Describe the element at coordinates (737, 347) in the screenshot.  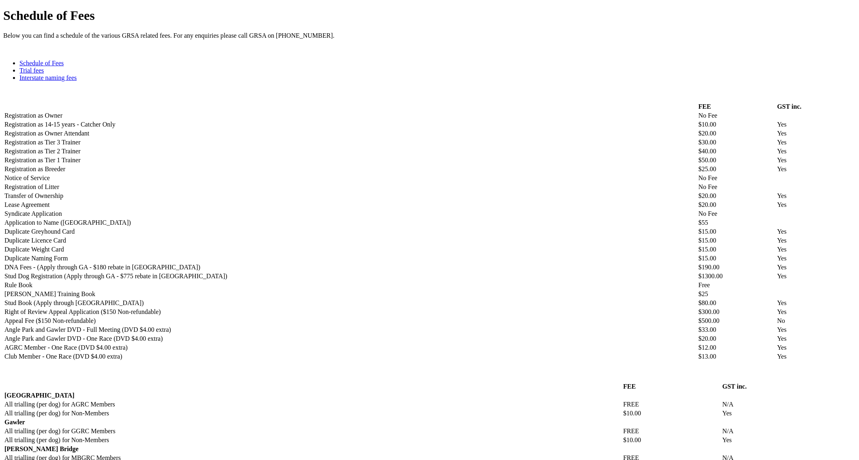
I see `td: $12.00` at that location.